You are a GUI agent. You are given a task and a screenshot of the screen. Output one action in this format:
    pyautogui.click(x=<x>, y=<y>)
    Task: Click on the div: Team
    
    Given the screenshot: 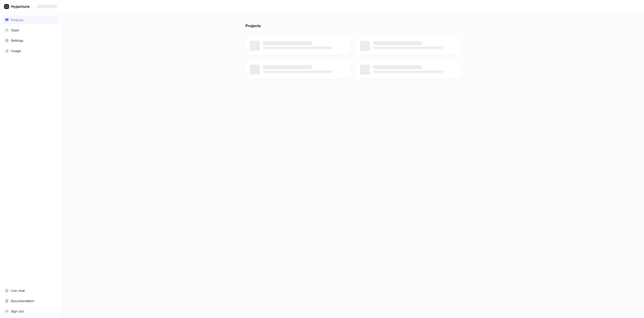 What is the action you would take?
    pyautogui.click(x=15, y=30)
    